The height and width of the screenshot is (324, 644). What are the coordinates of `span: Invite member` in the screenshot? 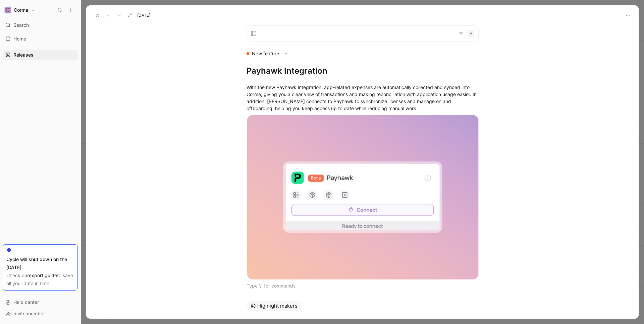 It's located at (30, 314).